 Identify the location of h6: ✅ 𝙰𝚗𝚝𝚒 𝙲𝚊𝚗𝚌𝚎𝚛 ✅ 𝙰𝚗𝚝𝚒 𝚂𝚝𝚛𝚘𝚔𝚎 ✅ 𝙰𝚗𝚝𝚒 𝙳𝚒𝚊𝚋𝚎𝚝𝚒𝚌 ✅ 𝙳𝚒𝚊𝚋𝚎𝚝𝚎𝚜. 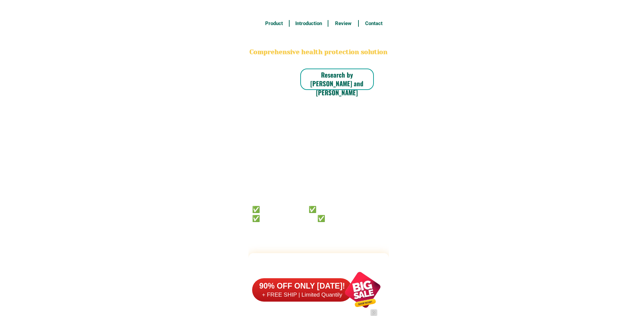
(309, 213).